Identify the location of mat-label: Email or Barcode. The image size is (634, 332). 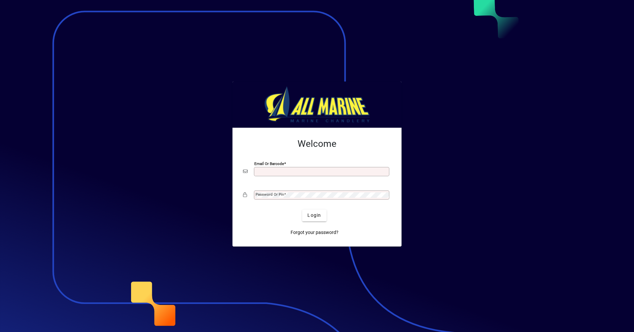
(269, 164).